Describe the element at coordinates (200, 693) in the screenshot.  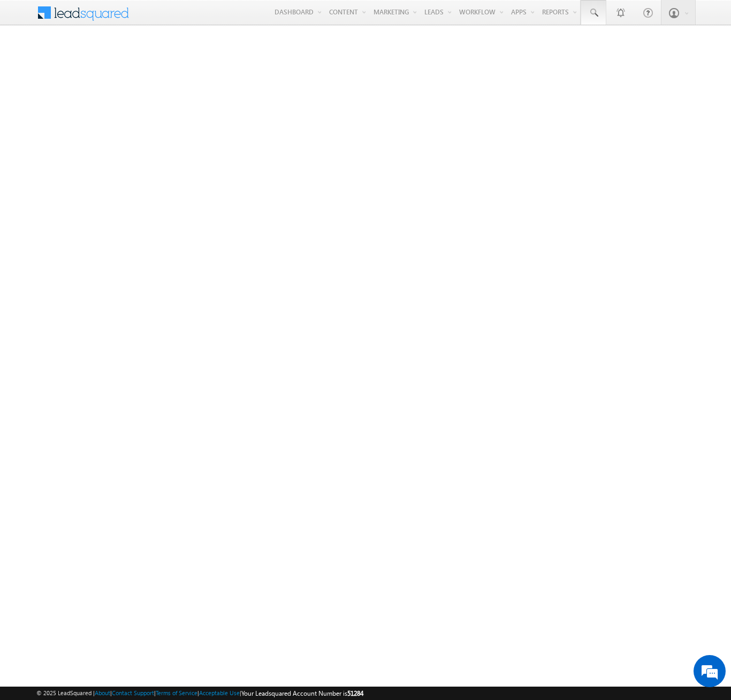
I see `span: © 2025 LeadSquared | | | | |` at that location.